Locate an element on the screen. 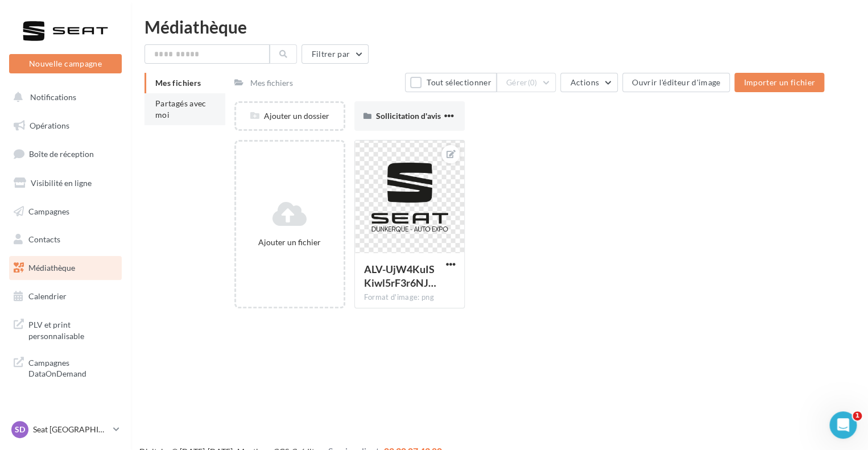 The height and width of the screenshot is (450, 868). span: Médiathèque is located at coordinates (51, 267).